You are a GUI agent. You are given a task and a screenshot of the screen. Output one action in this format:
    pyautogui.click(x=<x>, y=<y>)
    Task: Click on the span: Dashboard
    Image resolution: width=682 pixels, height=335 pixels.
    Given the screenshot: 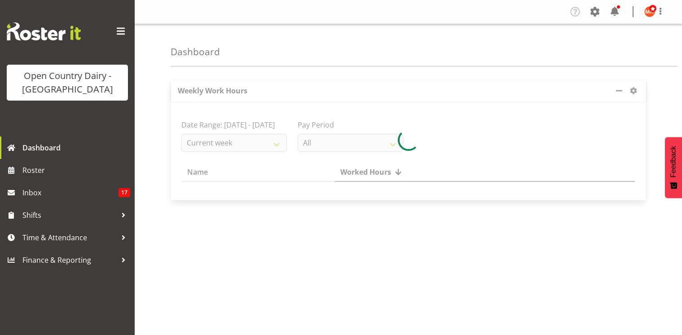 What is the action you would take?
    pyautogui.click(x=76, y=148)
    